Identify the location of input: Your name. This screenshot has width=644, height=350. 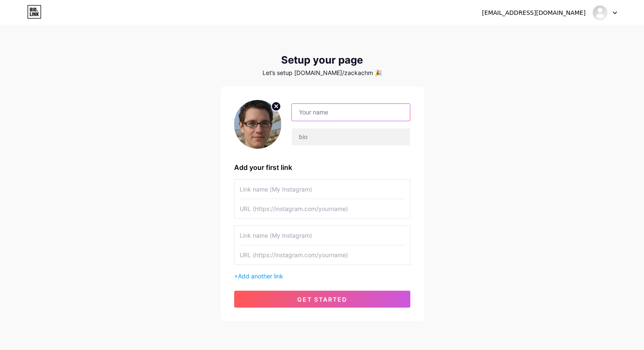
(350, 113).